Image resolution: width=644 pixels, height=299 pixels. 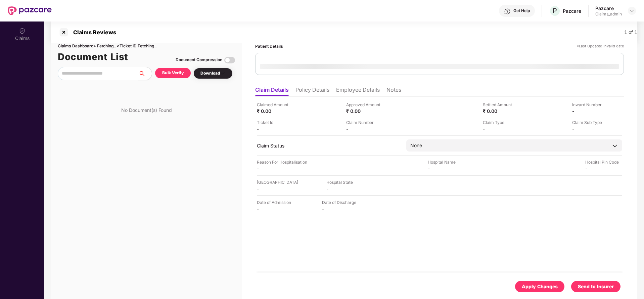 What do you see at coordinates (591, 122) in the screenshot?
I see `div: Claim Sub Type` at bounding box center [591, 122].